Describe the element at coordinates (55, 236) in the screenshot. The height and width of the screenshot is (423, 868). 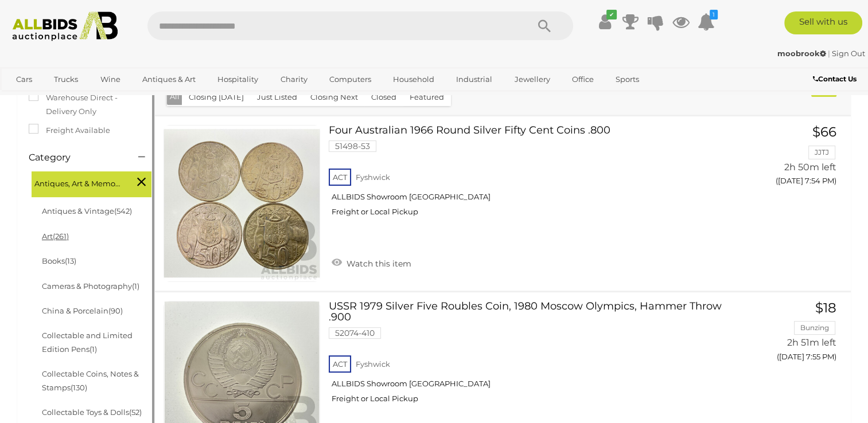
I see `a: Art(261)` at that location.